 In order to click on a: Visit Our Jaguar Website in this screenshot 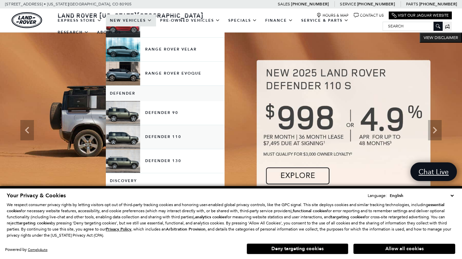, I will do `click(420, 15)`.